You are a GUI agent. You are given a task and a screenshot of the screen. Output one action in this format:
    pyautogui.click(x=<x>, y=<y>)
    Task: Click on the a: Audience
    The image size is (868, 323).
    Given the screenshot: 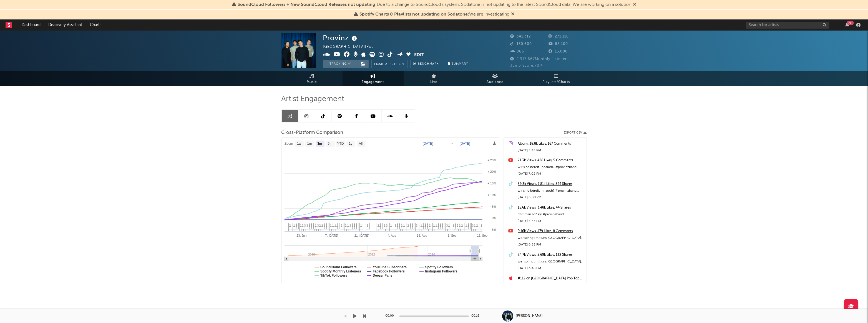 What is the action you would take?
    pyautogui.click(x=495, y=79)
    